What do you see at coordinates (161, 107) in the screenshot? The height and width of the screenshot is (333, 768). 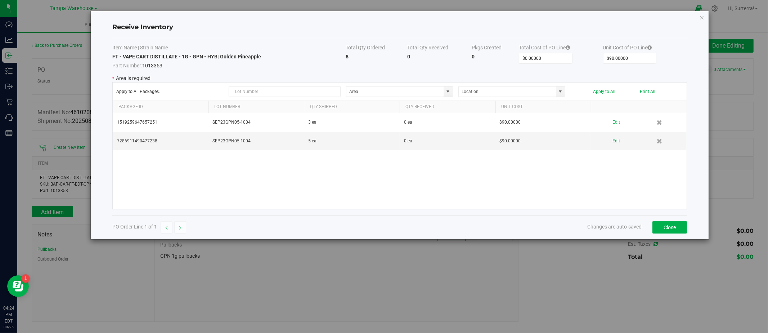 I see `th: Package Id` at bounding box center [161, 107].